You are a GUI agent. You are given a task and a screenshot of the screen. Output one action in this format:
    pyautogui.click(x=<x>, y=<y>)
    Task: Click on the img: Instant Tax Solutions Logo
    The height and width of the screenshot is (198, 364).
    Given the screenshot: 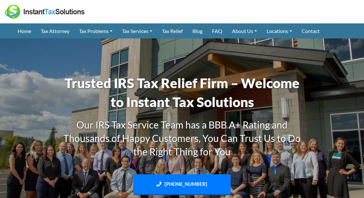 What is the action you would take?
    pyautogui.click(x=45, y=12)
    